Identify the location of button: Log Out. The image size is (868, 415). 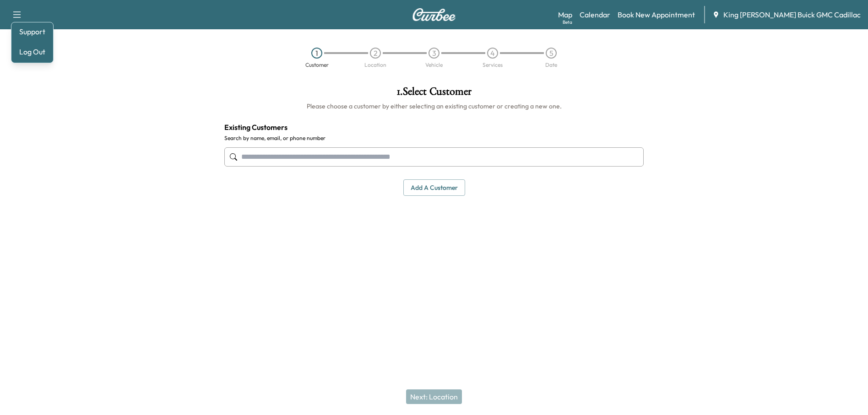
(32, 51).